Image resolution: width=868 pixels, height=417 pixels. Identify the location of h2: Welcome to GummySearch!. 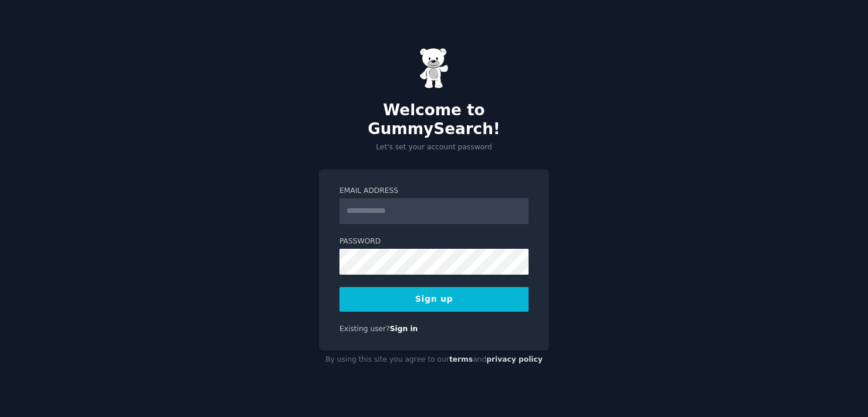
(434, 119).